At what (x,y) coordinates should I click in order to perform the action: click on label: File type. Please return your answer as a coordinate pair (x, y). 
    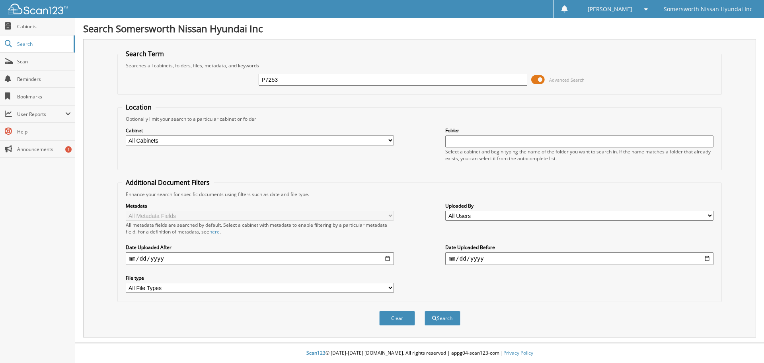
    Looking at the image, I should click on (260, 277).